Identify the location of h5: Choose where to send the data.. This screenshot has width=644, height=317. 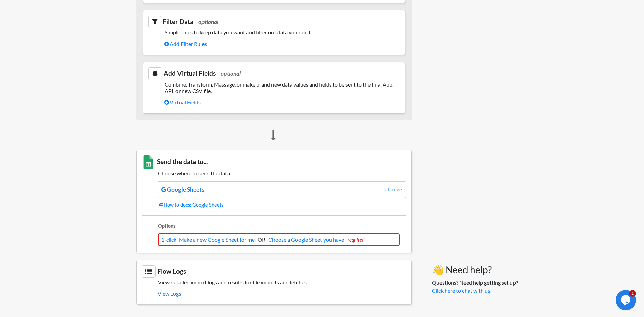
(274, 173).